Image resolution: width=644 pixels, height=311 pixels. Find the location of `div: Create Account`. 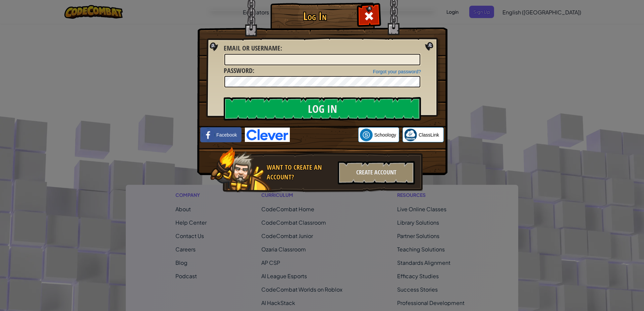

div: Create Account is located at coordinates (376, 173).